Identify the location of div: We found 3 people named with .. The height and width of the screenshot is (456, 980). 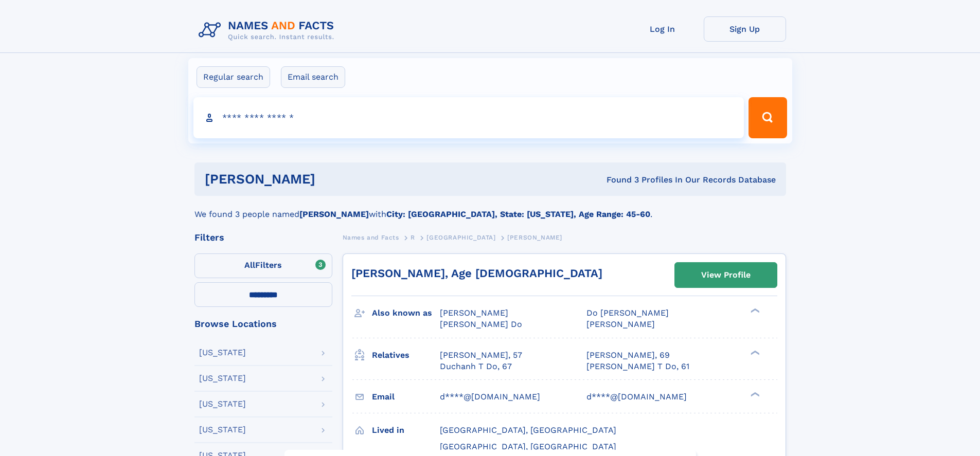
(490, 208).